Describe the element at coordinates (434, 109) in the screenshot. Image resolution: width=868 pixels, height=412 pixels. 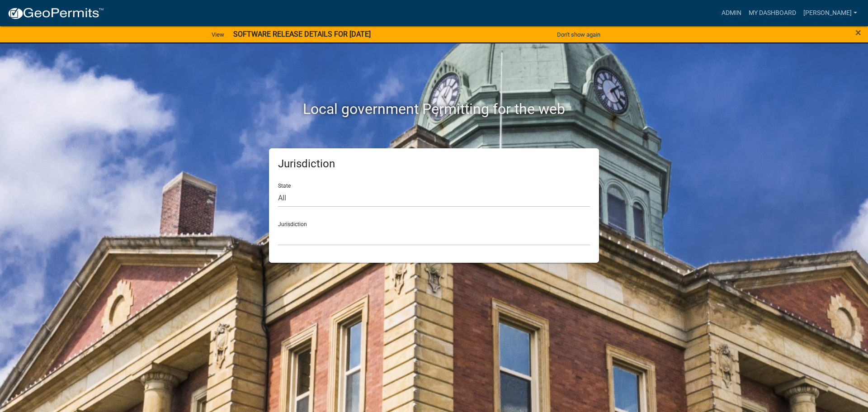
I see `h2: Local government Permitting for the web` at that location.